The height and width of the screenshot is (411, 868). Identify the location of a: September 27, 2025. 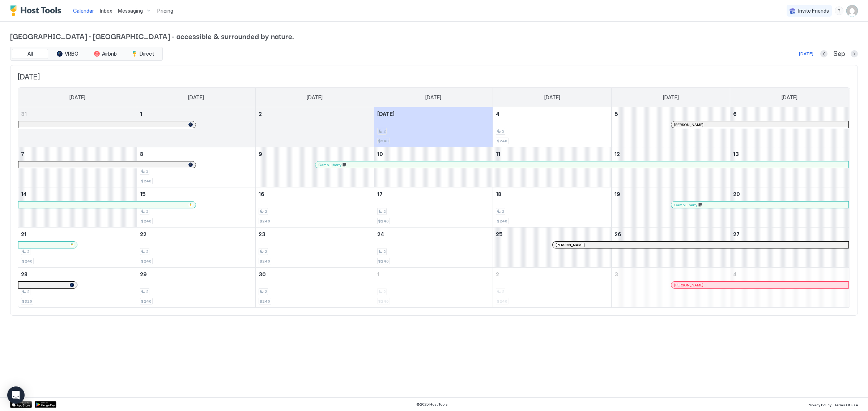
(790, 234).